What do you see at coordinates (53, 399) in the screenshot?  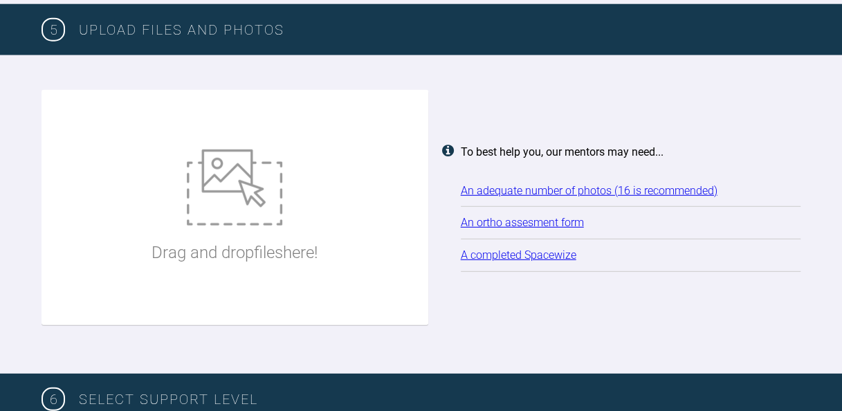 I see `span: 6` at bounding box center [53, 399].